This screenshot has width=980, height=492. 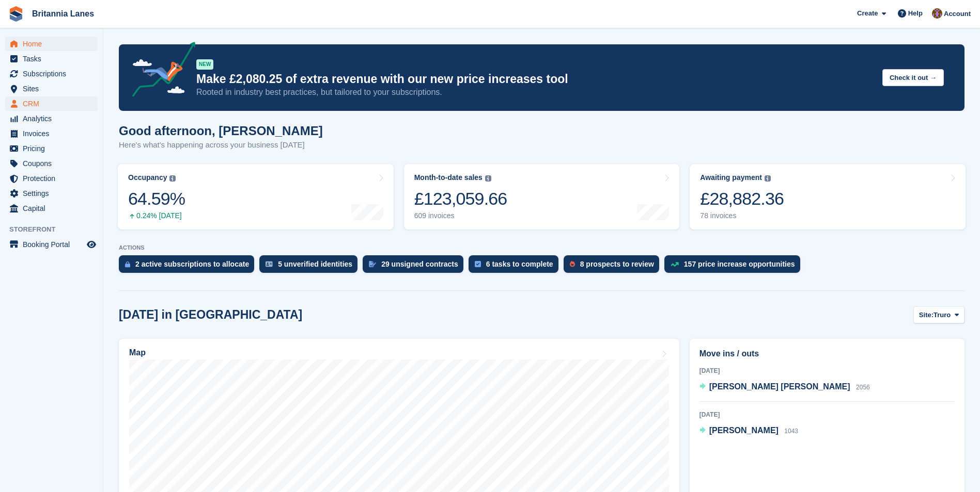 I want to click on span: Invoices, so click(x=54, y=133).